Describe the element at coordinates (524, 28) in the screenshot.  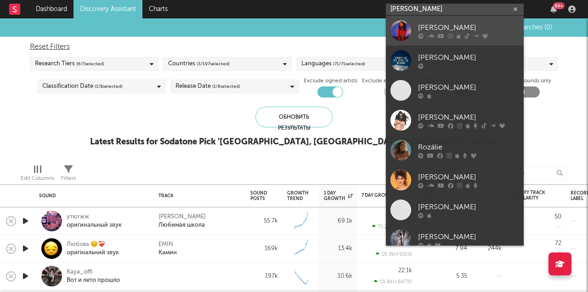
I see `span: Saved Searches` at that location.